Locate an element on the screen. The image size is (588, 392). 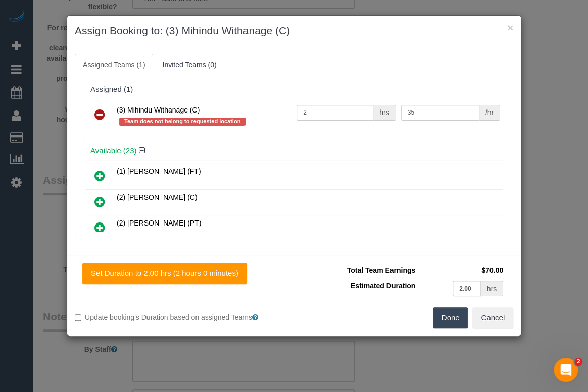
label: Update booking's Duration based on assigned Teams is located at coordinates (180, 317).